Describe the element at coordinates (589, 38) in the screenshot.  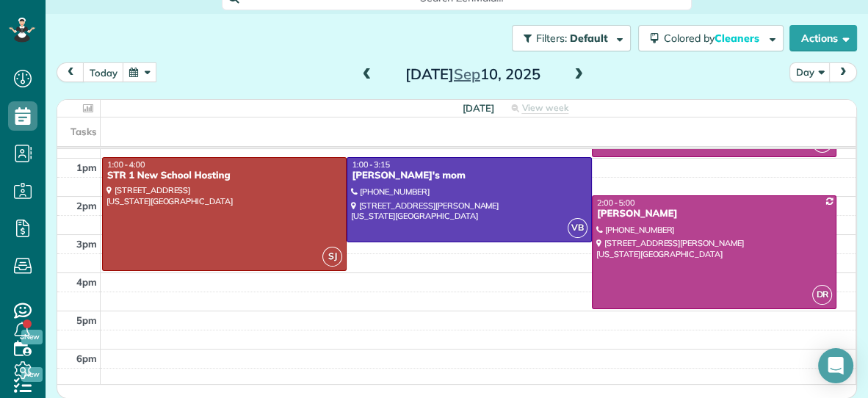
I see `span: Default` at that location.